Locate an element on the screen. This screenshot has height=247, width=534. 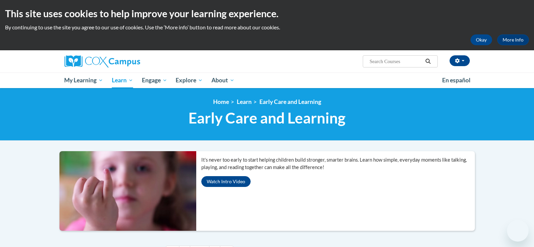
a: More Info is located at coordinates (513, 40).